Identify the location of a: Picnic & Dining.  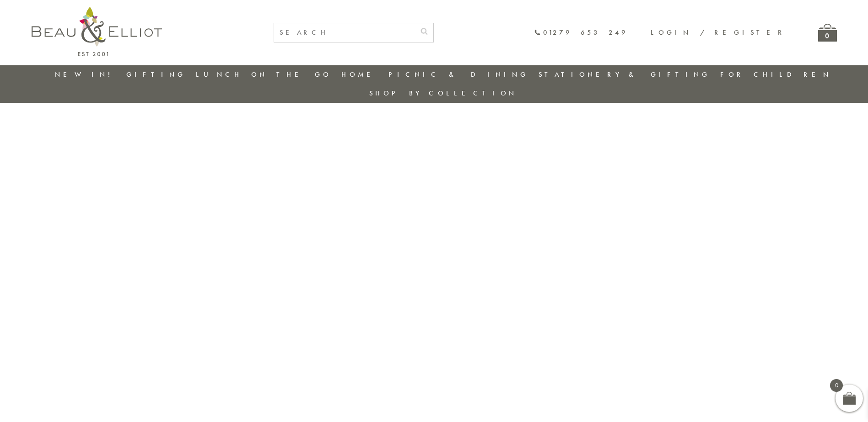
(459, 74).